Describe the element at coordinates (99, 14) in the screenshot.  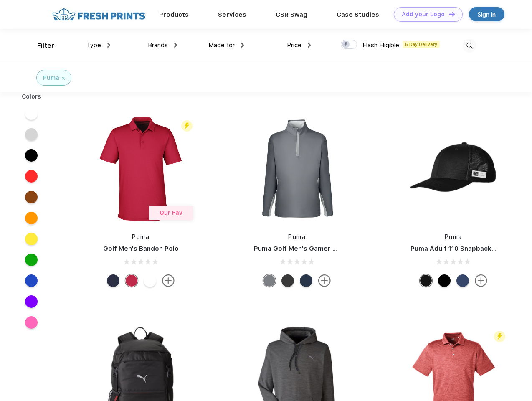
I see `img: fo%20logo%202.webp` at that location.